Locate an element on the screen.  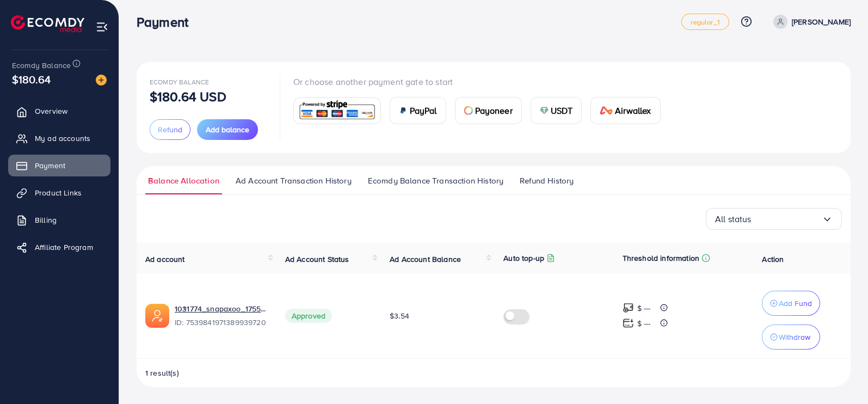
a: Billing is located at coordinates (59, 220).